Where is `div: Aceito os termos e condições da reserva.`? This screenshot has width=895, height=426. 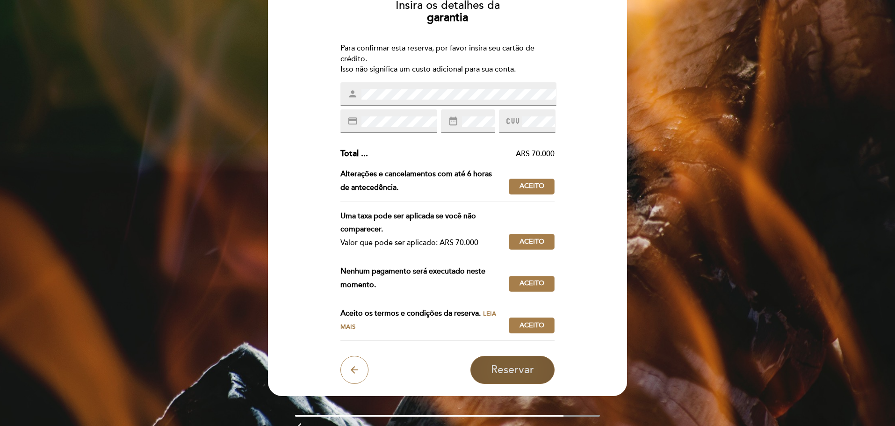
div: Aceito os termos e condições da reserva. is located at coordinates (425, 320).